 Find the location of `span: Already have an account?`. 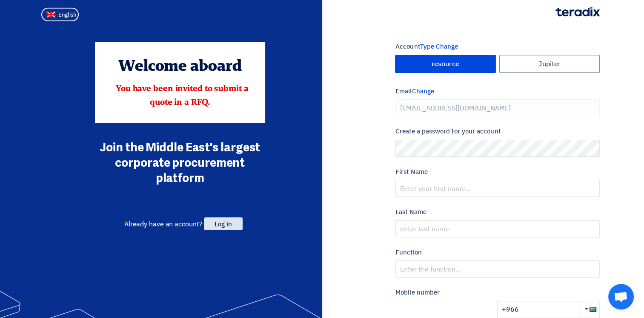

span: Already have an account? is located at coordinates (163, 224).